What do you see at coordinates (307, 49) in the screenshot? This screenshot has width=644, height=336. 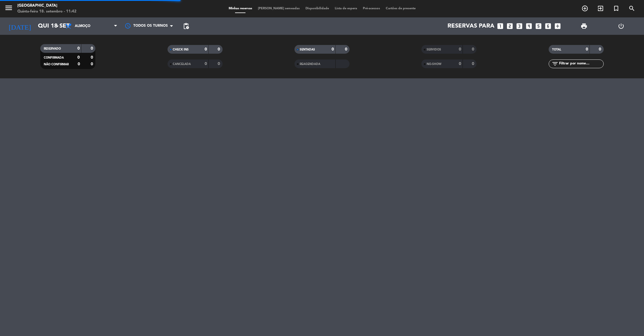 I see `span: SENTADAS` at bounding box center [307, 49].